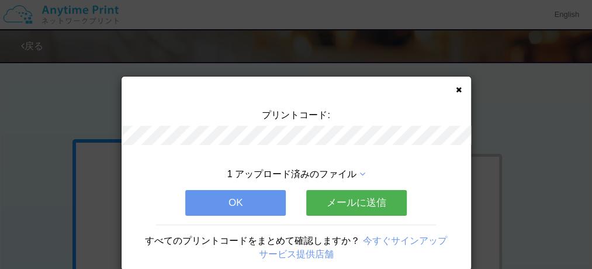 This screenshot has width=592, height=269. I want to click on a: 今すぐサインアップ, so click(405, 240).